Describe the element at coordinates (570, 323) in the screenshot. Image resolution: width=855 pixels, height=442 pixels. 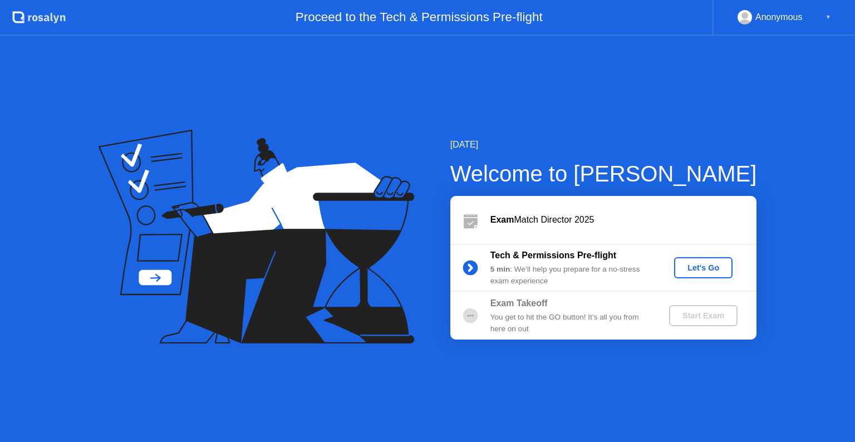
I see `div: You get to hit the GO button! It’s all you from here on out` at that location.